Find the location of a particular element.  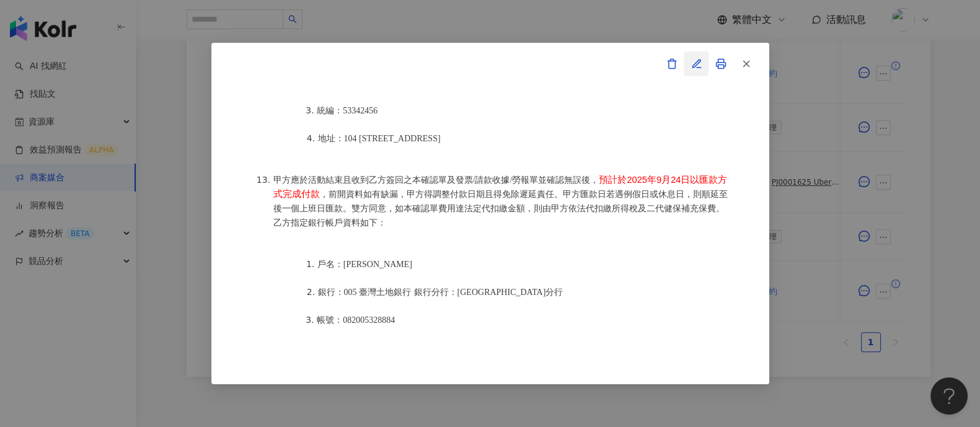

span: ，前開資料如有缺漏，甲方得調整付款日期且得免除遲延責任。甲方匯款日若遇例假日或休息日，則順延至後一個上班日匯款。雙方同意，如本確認單費用達法定代扣繳金額，則由甲方依法代扣繳所得稅及二代健保補充保... is located at coordinates (500, 208).